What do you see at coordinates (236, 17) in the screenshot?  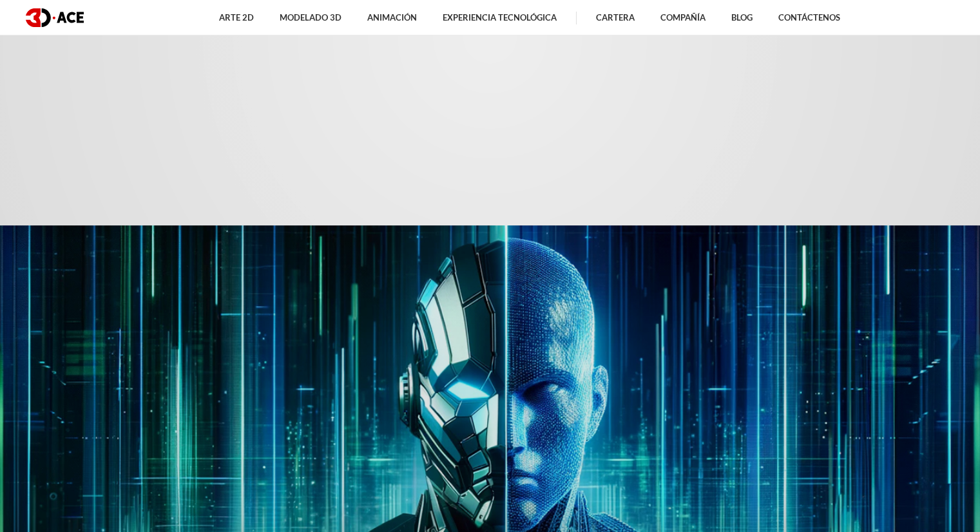 I see `font: Arte 2D` at bounding box center [236, 17].